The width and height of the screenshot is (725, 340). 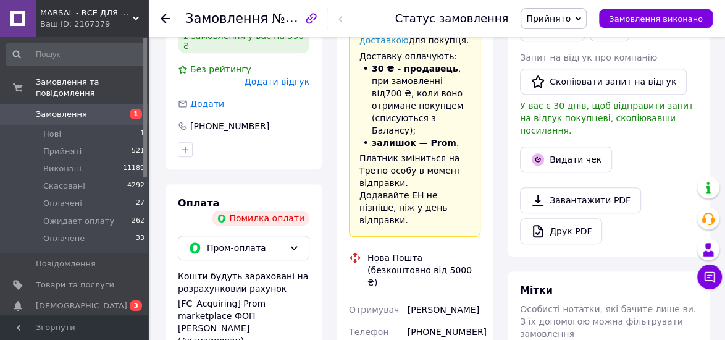 I want to click on span: 11189, so click(x=133, y=169).